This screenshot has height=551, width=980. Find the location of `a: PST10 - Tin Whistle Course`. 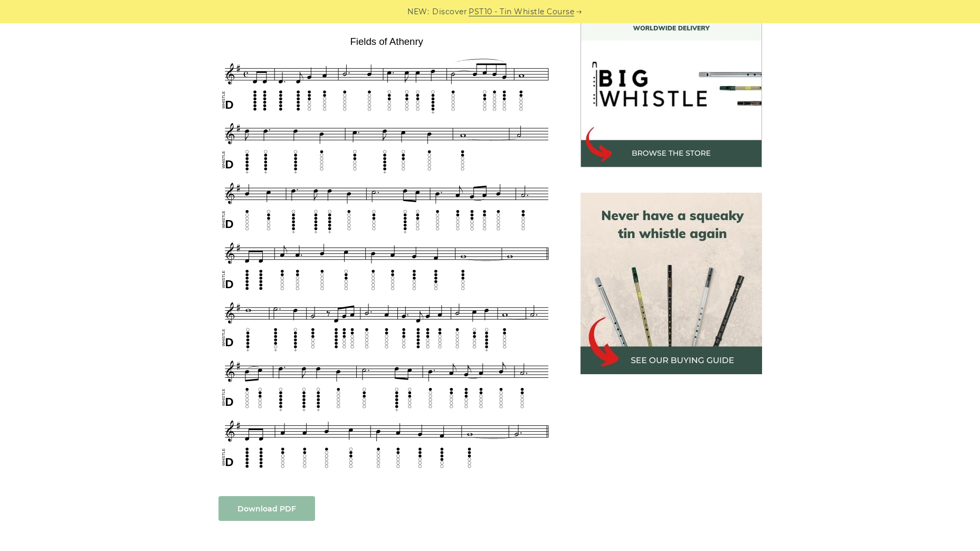

a: PST10 - Tin Whistle Course is located at coordinates (521, 11).